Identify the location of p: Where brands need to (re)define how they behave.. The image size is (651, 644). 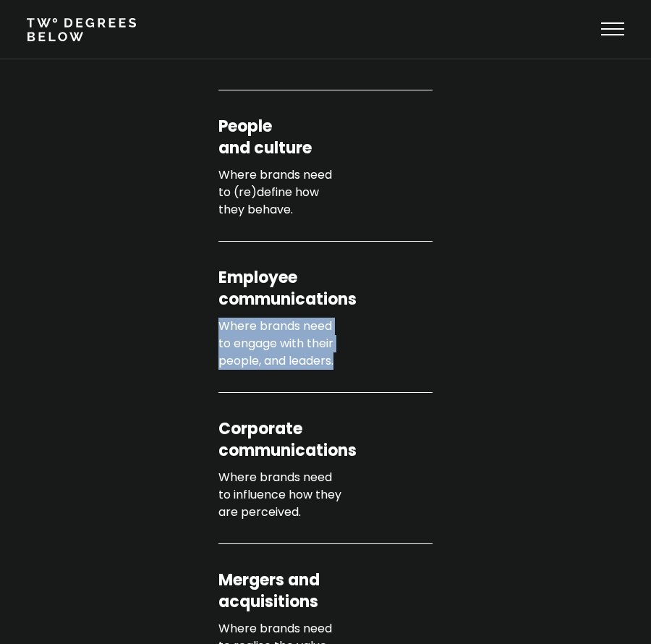
(313, 192).